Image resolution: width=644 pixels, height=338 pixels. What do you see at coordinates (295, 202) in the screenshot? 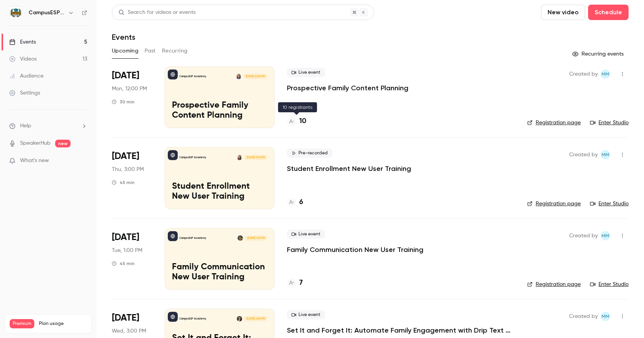
I see `a: 6` at bounding box center [295, 202].